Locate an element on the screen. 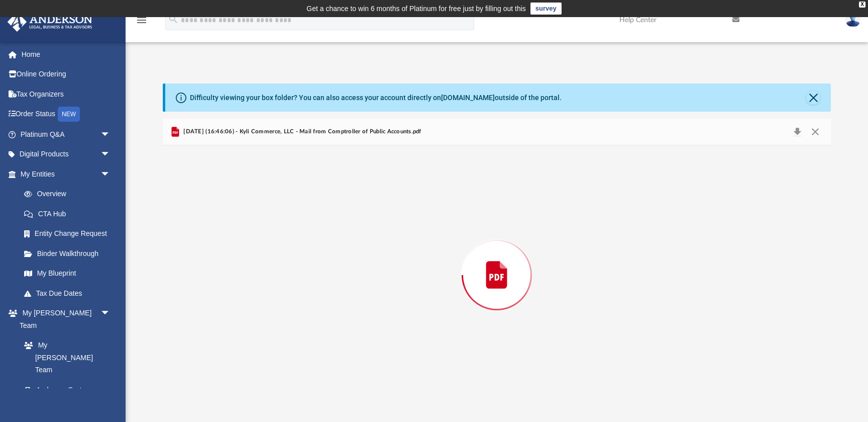 The height and width of the screenshot is (422, 868). a: Tax Due Dates is located at coordinates (70, 293).